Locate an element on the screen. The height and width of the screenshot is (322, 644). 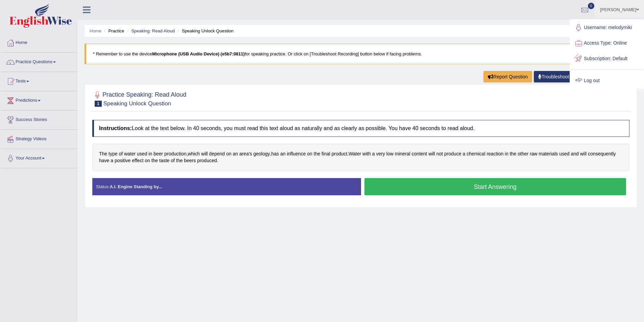
button: Start Answering is located at coordinates (495, 186).